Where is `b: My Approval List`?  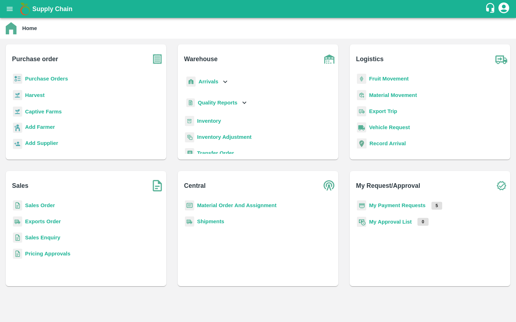 b: My Approval List is located at coordinates (390, 222).